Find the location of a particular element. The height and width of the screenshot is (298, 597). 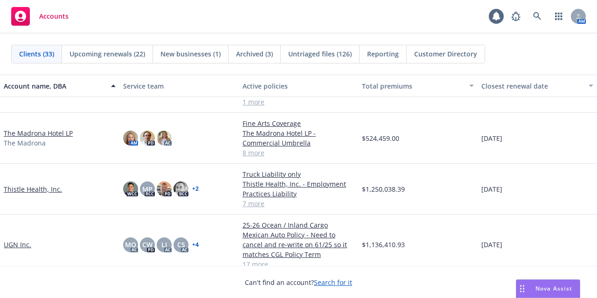

a: Mexican Auto Policy - Need to cancel and re-write on 61/25 so it matches CGL Policy Term is located at coordinates (298, 244).